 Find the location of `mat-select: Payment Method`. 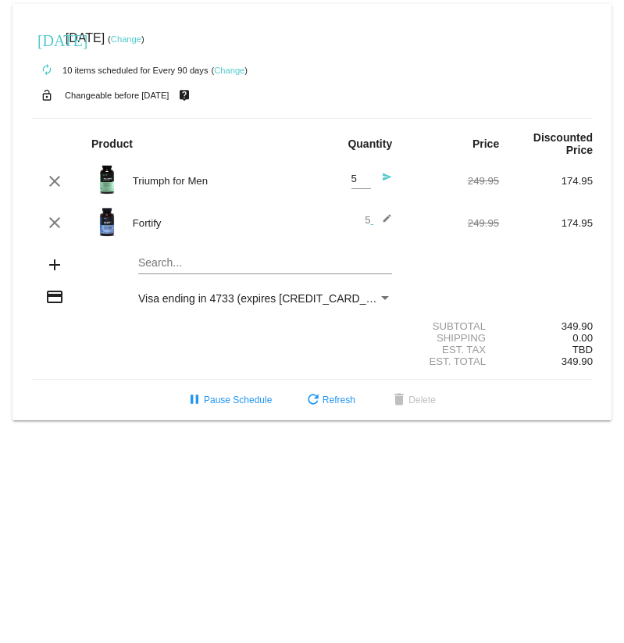

mat-select: Payment Method is located at coordinates (265, 298).